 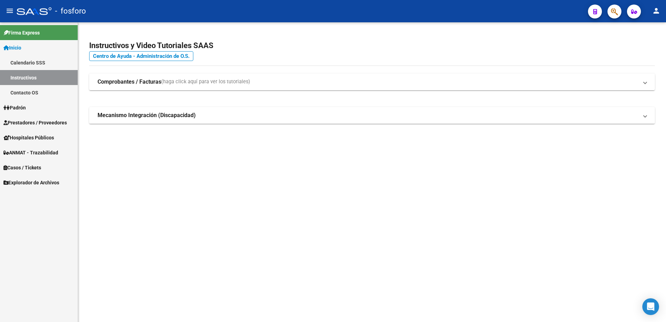 What do you see at coordinates (31, 153) in the screenshot?
I see `span: ANMAT - Trazabilidad` at bounding box center [31, 153].